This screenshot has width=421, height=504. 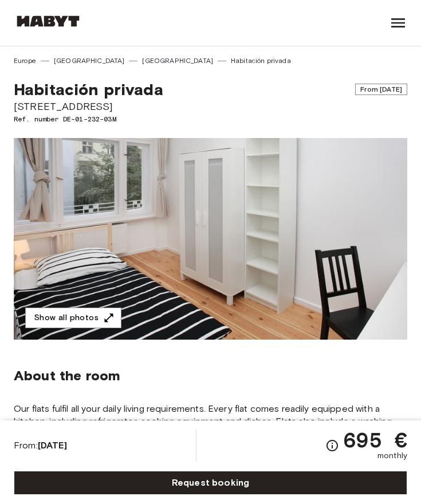 I want to click on span: Habitación privada, so click(x=88, y=89).